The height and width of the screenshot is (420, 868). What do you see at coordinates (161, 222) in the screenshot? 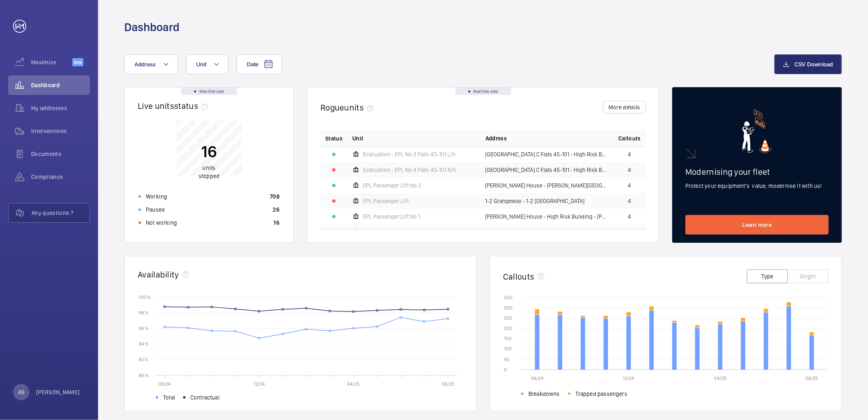
I see `p: Not working` at bounding box center [161, 222].